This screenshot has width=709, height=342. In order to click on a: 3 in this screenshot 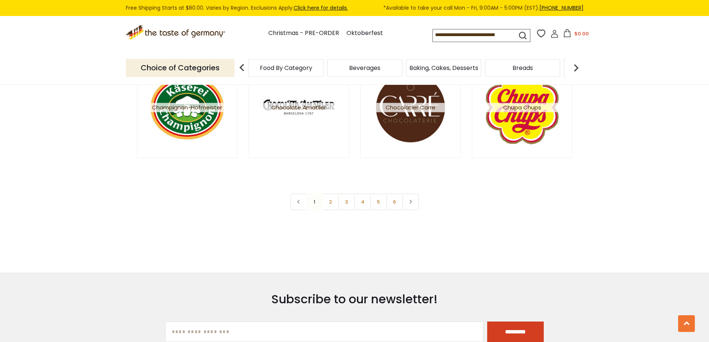, I will do `click(346, 202)`.